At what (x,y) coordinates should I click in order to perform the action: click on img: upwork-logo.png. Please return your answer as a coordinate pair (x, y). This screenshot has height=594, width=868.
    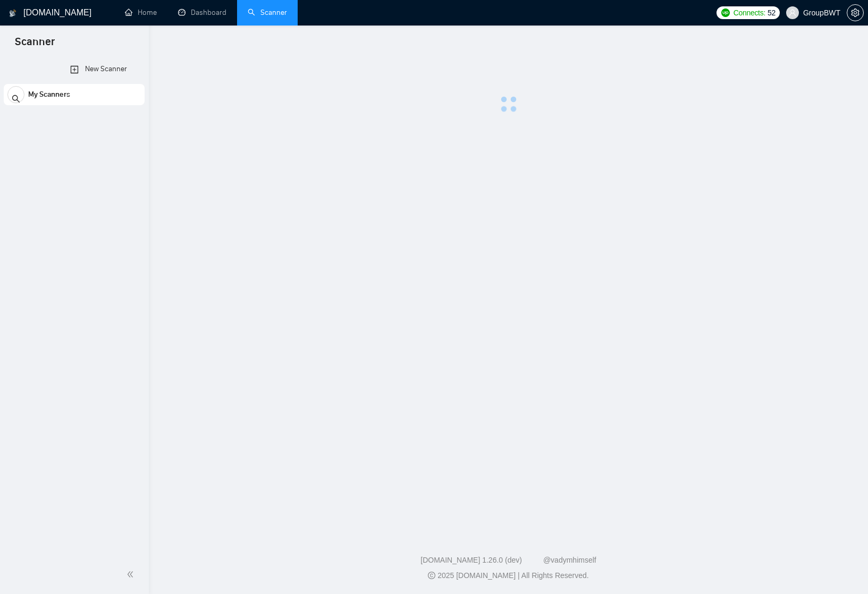
    Looking at the image, I should click on (726, 13).